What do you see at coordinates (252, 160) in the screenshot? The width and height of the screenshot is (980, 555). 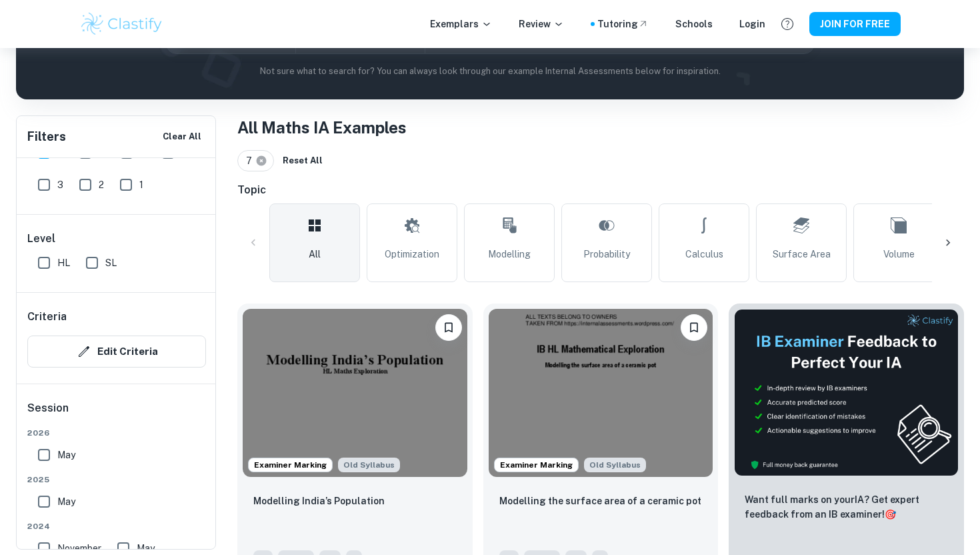 I see `span: 7` at bounding box center [252, 160].